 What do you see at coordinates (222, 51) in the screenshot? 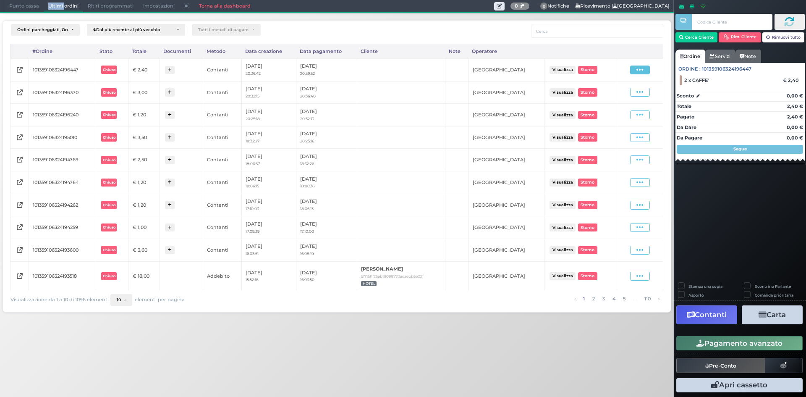
I see `div: Metodo` at bounding box center [222, 51].